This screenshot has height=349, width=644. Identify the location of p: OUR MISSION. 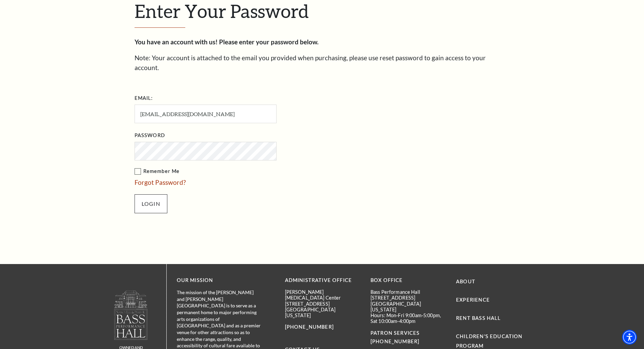
(219, 280).